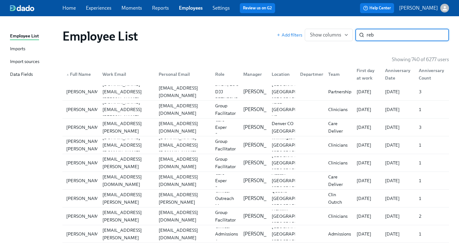 The width and height of the screenshot is (459, 243). Describe the element at coordinates (313, 74) in the screenshot. I see `div: Department` at that location.